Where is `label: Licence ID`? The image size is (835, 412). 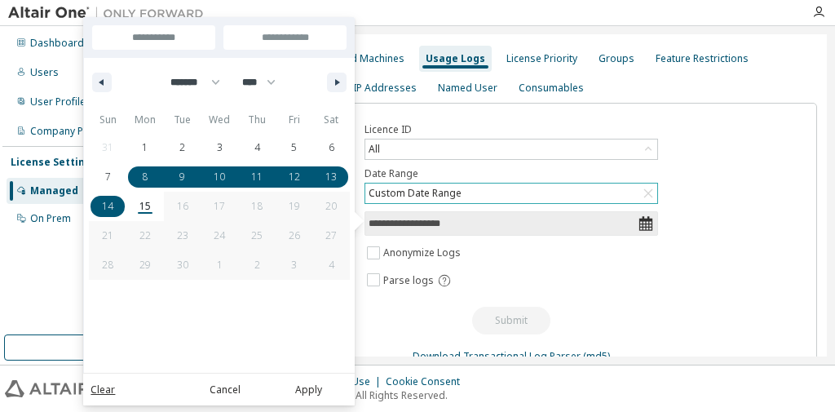
label: Licence ID is located at coordinates (511, 130).